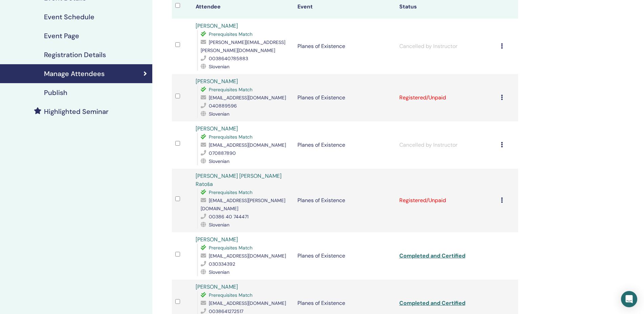 The width and height of the screenshot is (644, 314). Describe the element at coordinates (222, 264) in the screenshot. I see `span: 030334392` at that location.